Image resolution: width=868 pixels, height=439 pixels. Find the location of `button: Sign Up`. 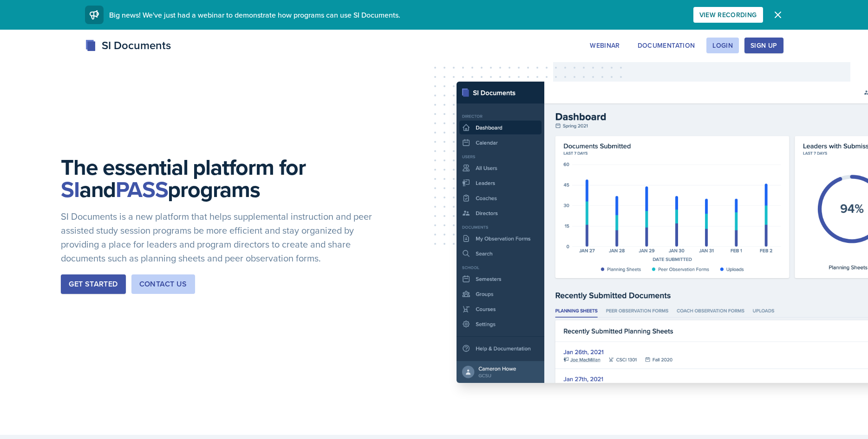

button: Sign Up is located at coordinates (763, 45).